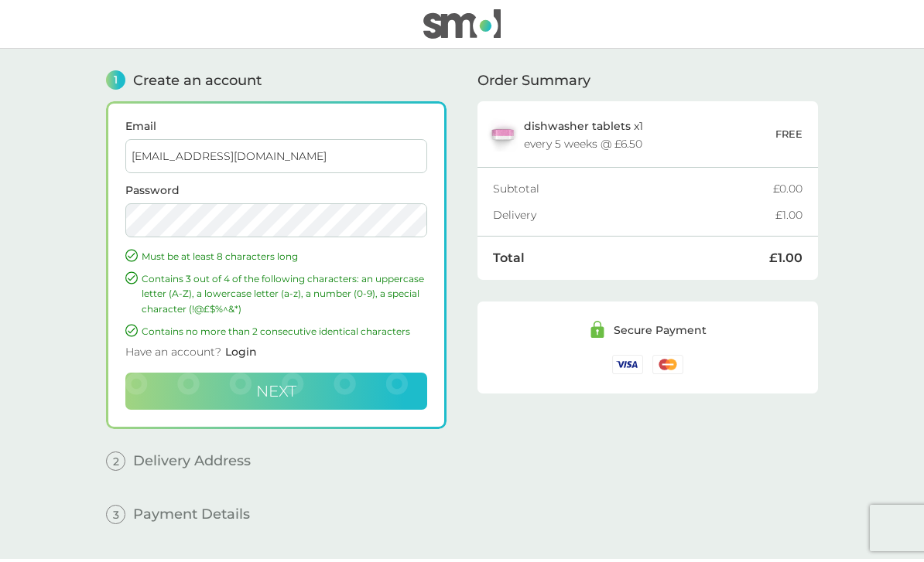  What do you see at coordinates (115, 461) in the screenshot?
I see `span: 2` at bounding box center [115, 461].